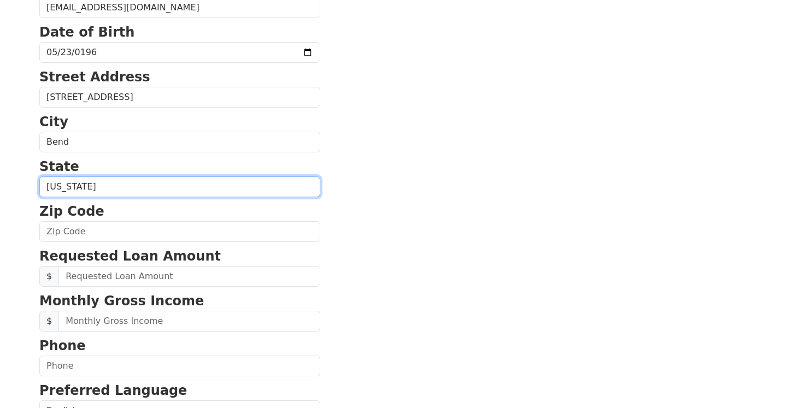 Image resolution: width=787 pixels, height=408 pixels. Describe the element at coordinates (180, 97) in the screenshot. I see `input: Street Address` at that location.